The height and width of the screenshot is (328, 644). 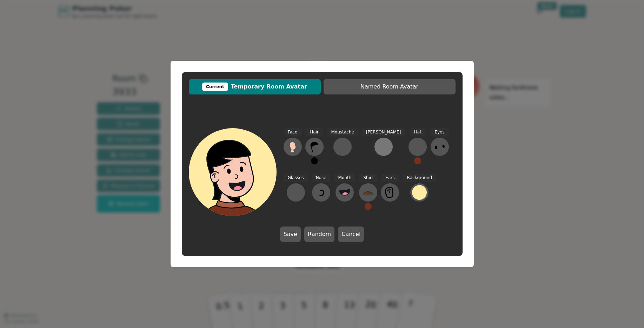 What do you see at coordinates (368, 178) in the screenshot?
I see `span: Shirt` at bounding box center [368, 178].